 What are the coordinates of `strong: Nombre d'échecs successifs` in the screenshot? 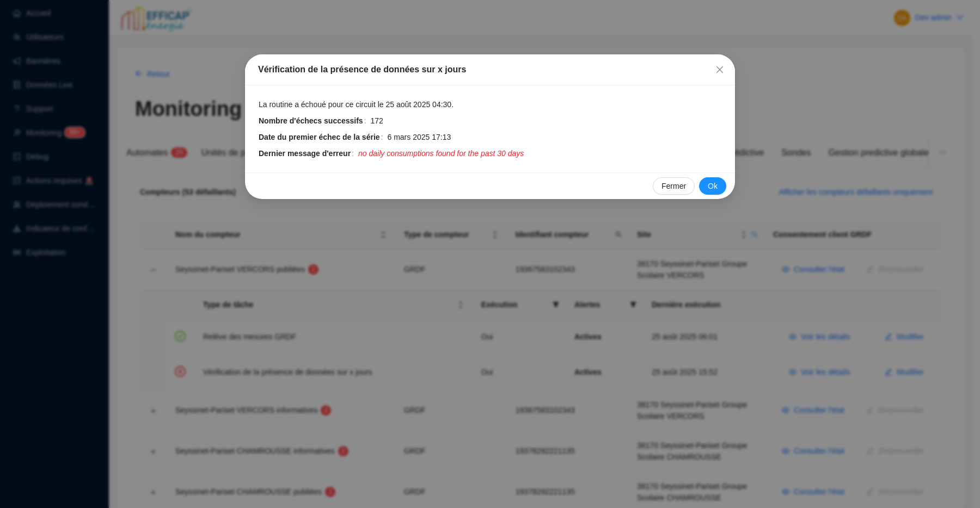 It's located at (310, 121).